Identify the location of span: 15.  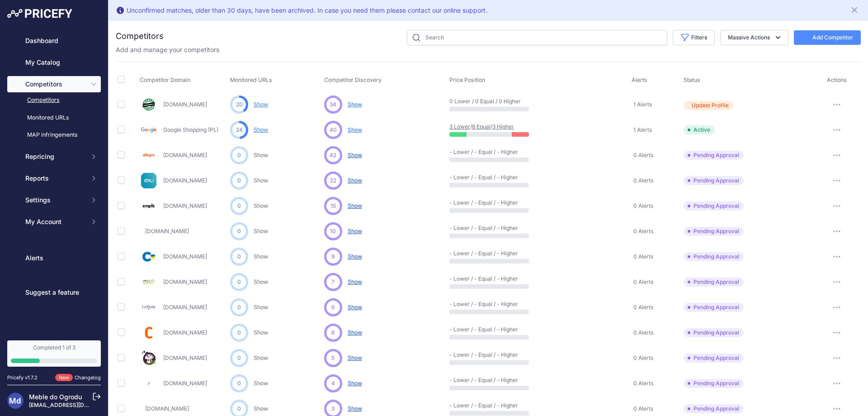
(333, 206).